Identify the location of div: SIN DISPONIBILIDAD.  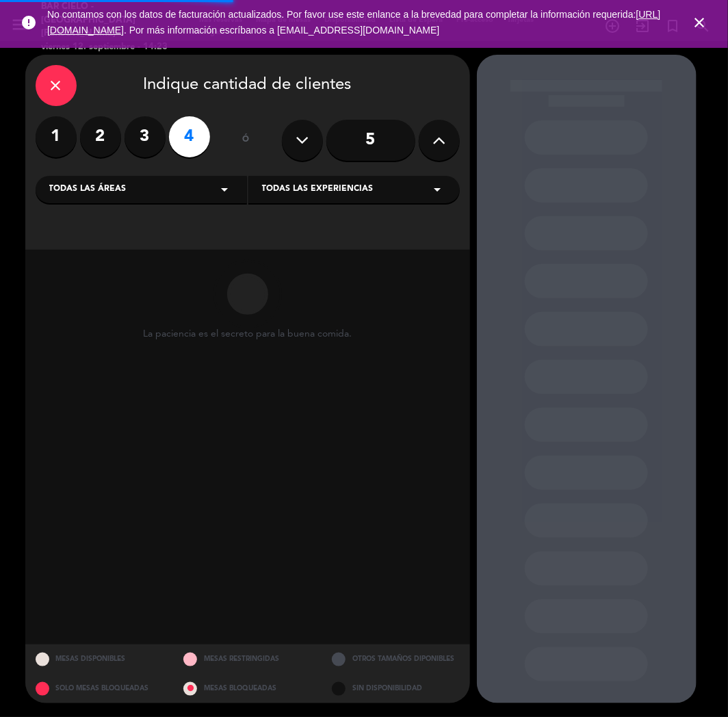
(395, 689).